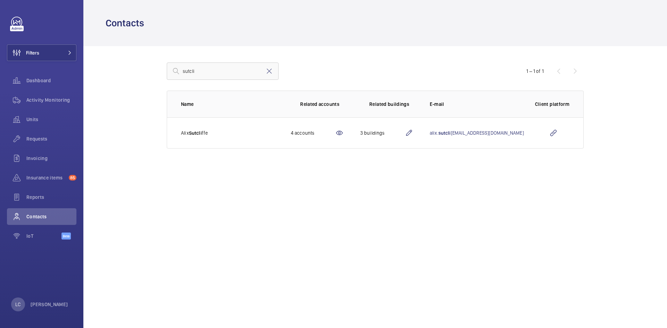 This screenshot has width=667, height=328. I want to click on span: Requests, so click(51, 139).